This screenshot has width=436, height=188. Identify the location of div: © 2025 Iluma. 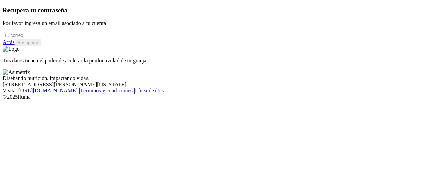
(218, 97).